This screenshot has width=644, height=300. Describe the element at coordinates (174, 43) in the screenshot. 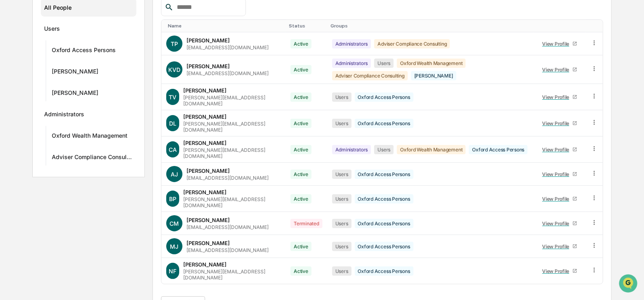

I see `span: TP` at that location.